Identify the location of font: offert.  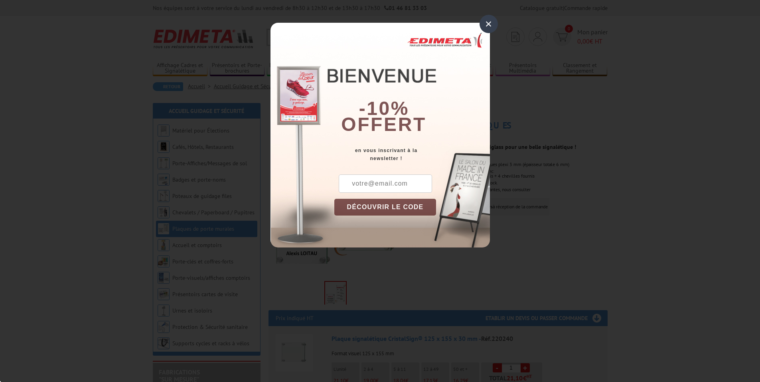
(384, 124).